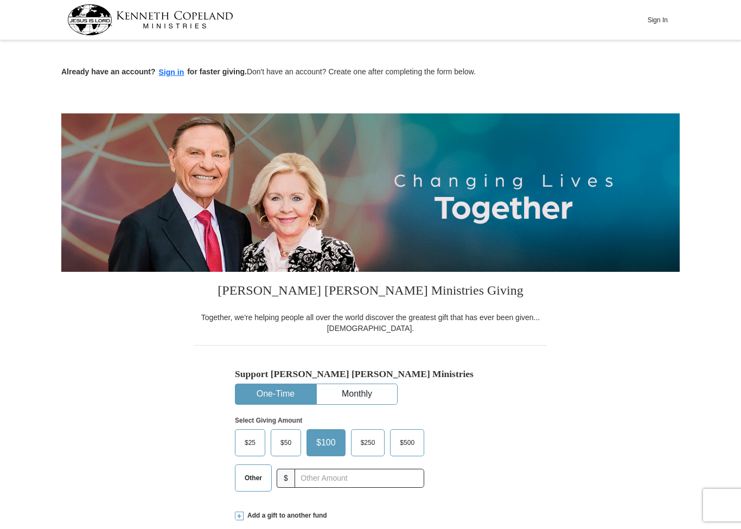 This screenshot has height=529, width=741. Describe the element at coordinates (658, 20) in the screenshot. I see `button: Sign In` at that location.